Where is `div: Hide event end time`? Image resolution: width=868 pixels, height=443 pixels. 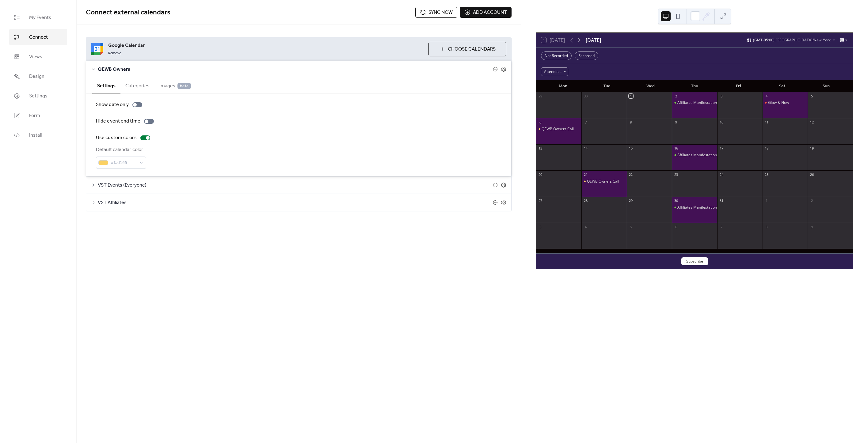
div: Hide event end time is located at coordinates (118, 121).